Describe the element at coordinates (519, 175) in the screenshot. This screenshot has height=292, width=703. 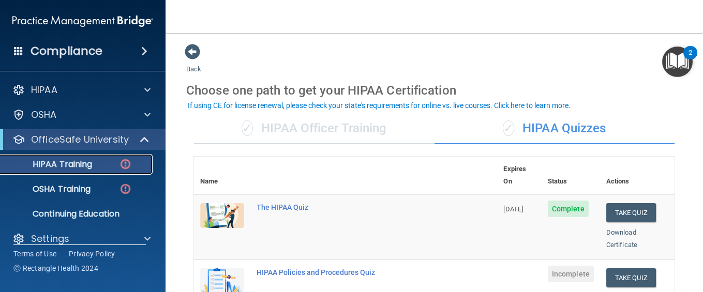
I see `th: Expires On` at that location.